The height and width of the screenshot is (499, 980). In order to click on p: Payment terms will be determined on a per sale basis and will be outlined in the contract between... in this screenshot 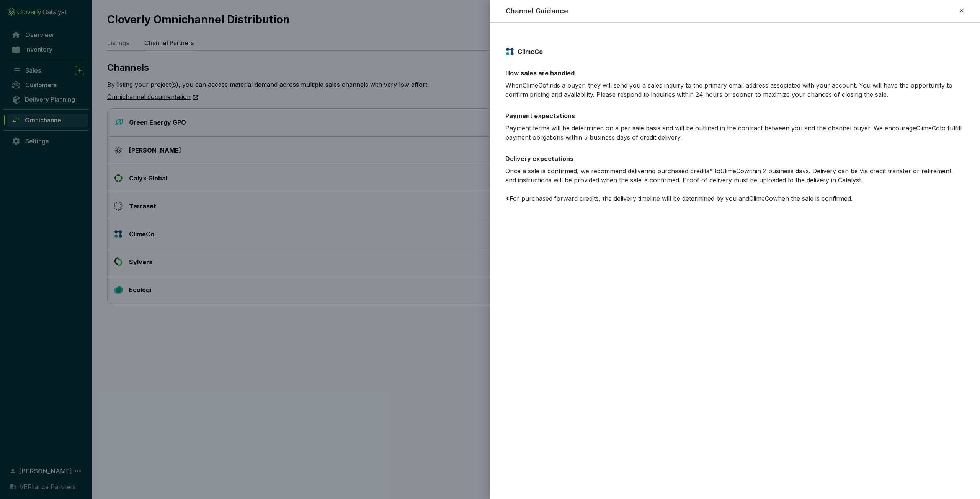, I will do `click(735, 133)`.